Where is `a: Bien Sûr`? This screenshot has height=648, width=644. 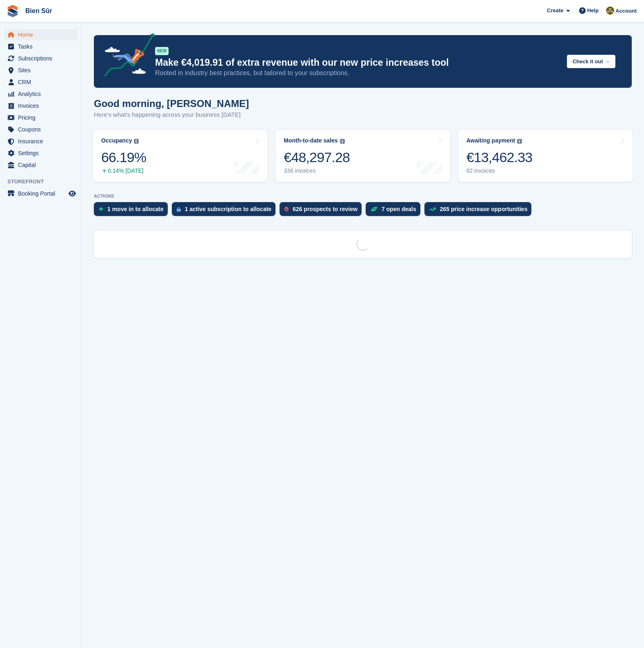
a: Bien Sûr is located at coordinates (39, 11).